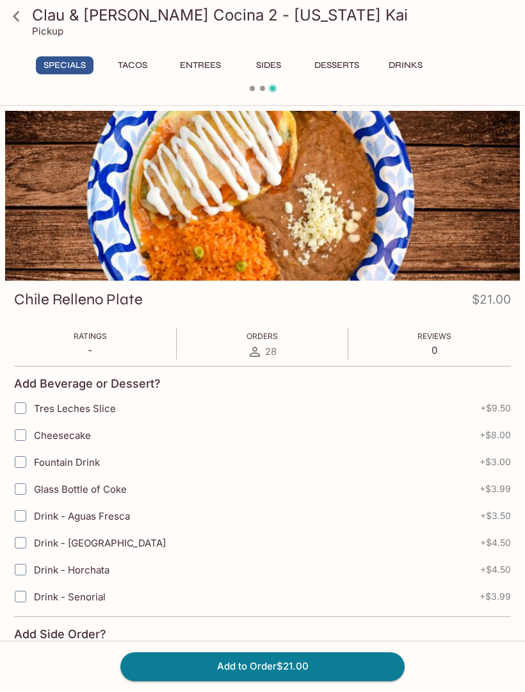 This screenshot has width=525, height=692. What do you see at coordinates (495, 435) in the screenshot?
I see `span: + $8.00` at bounding box center [495, 435].